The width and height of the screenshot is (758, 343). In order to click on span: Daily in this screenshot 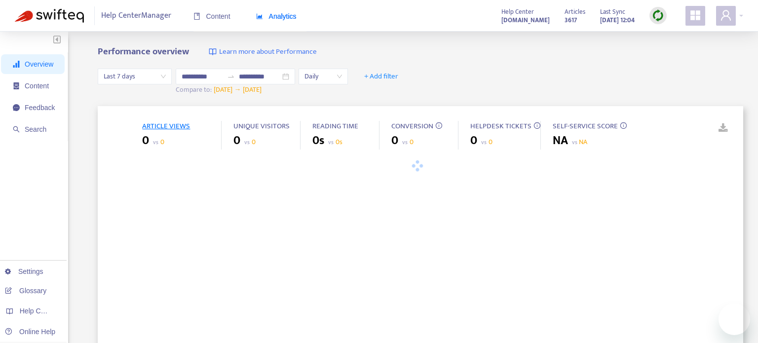, I will do `click(323, 77)`.